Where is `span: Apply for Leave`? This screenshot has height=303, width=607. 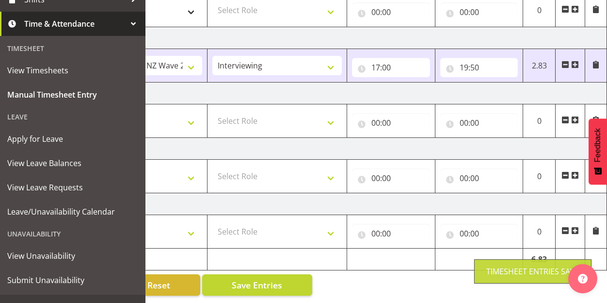
span: Apply for Leave is located at coordinates (73, 139).